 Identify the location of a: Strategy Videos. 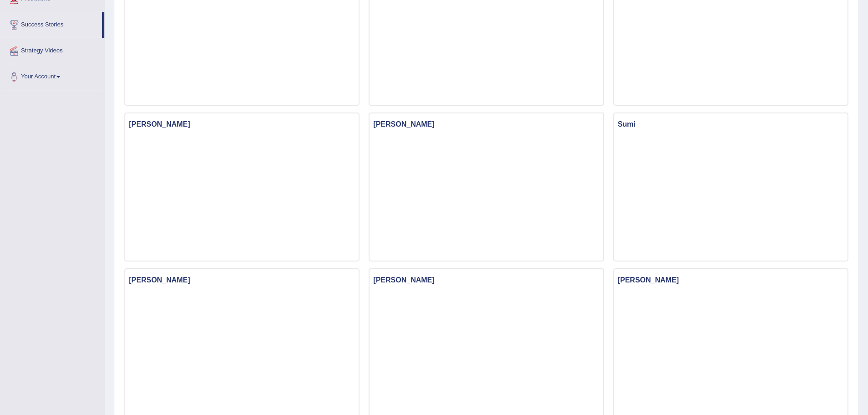
(52, 49).